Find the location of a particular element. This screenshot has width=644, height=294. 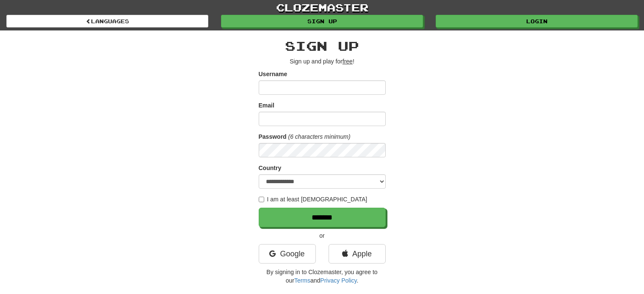

a: Sign up is located at coordinates (322, 21).